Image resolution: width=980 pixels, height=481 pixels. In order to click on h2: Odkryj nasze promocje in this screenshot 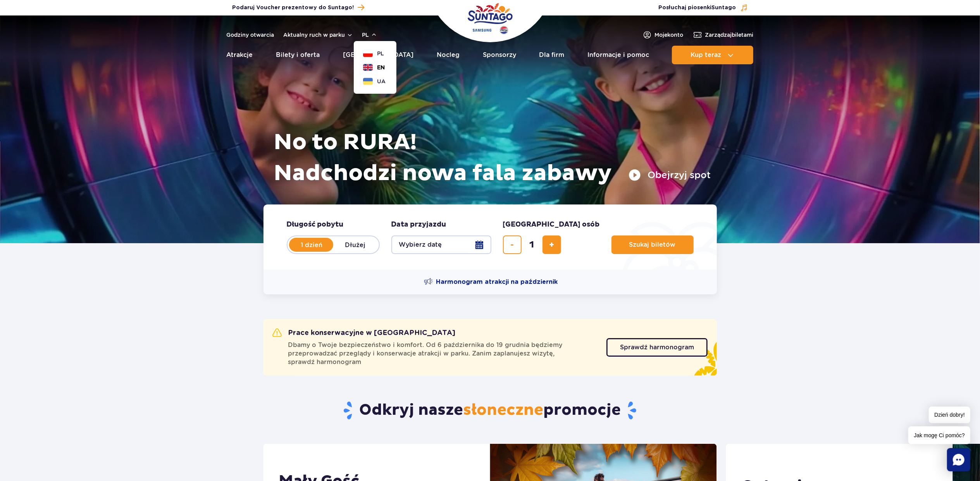, I will do `click(490, 410)`.